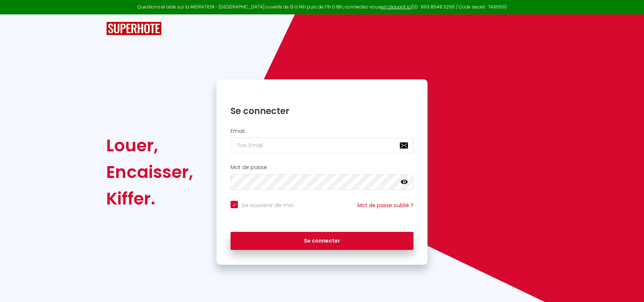  I want to click on h2: Email, so click(322, 131).